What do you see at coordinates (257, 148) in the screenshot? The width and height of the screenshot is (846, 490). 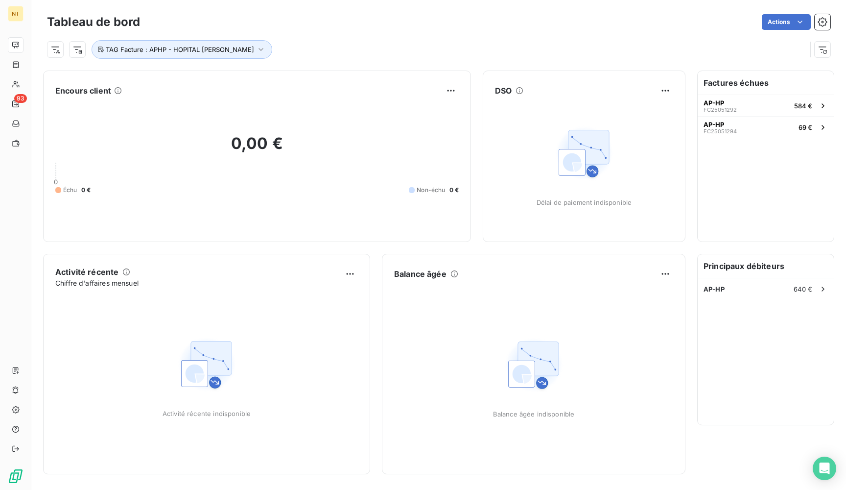 I see `h2: 0,00 €` at bounding box center [257, 148].